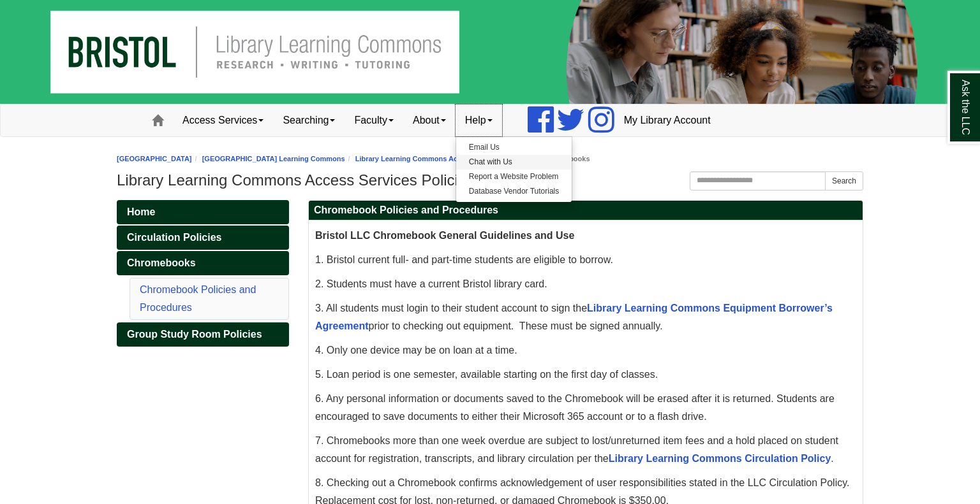 This screenshot has width=980, height=504. I want to click on span: 4. Only one device may be on loan at a time., so click(416, 350).